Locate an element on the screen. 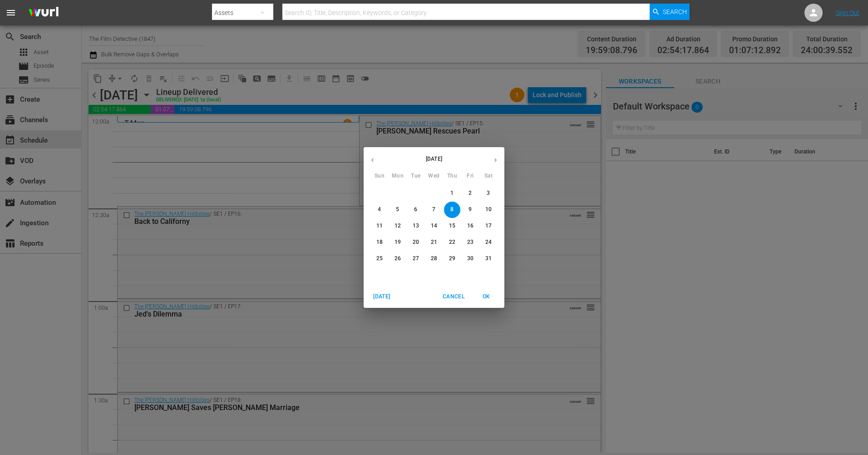 This screenshot has width=868, height=455. button: 18 is located at coordinates (380, 242).